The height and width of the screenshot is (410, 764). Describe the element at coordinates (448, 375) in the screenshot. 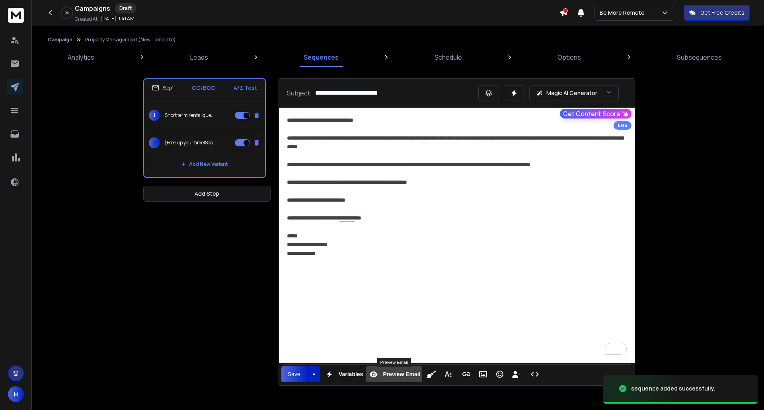

I see `button: More Text` at that location.